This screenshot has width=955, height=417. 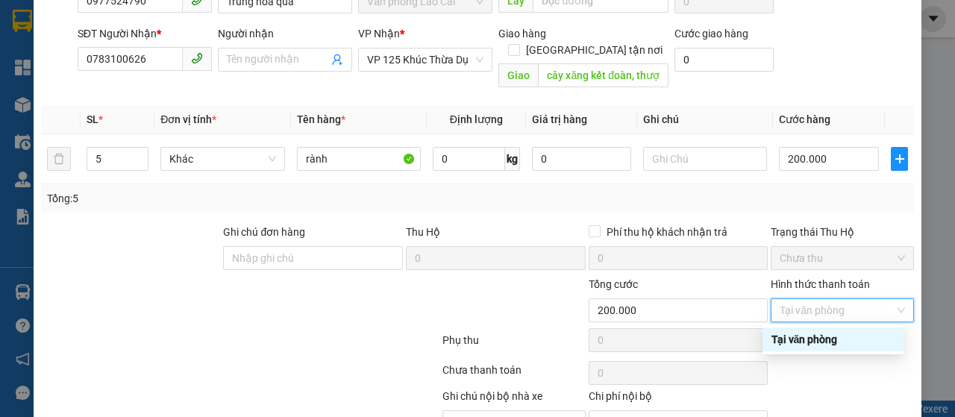 I want to click on div: Tại văn phòng, so click(x=832, y=339).